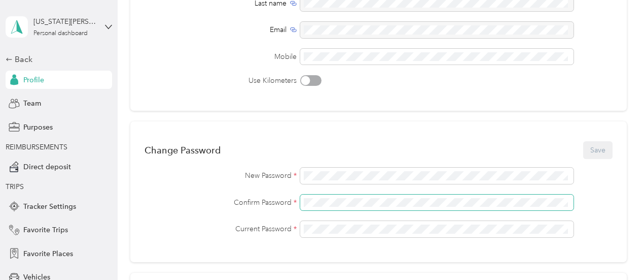  What do you see at coordinates (220, 228) in the screenshot?
I see `label: Current Password` at bounding box center [220, 228].